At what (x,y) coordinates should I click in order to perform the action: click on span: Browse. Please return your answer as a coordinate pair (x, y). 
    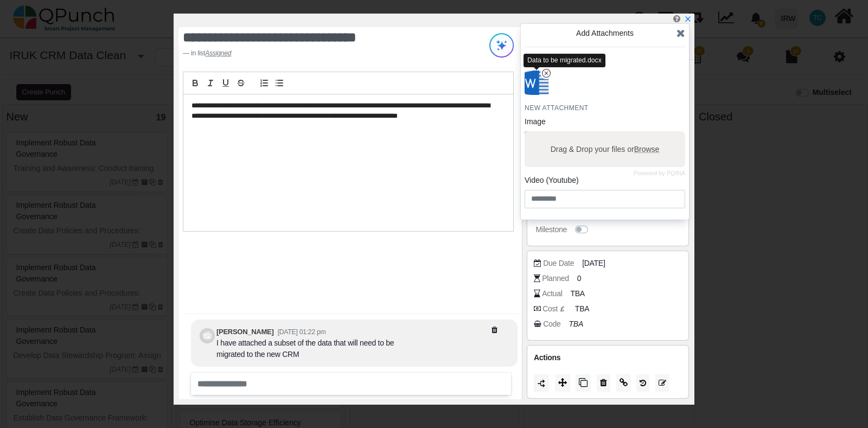
    Looking at the image, I should click on (647, 149).